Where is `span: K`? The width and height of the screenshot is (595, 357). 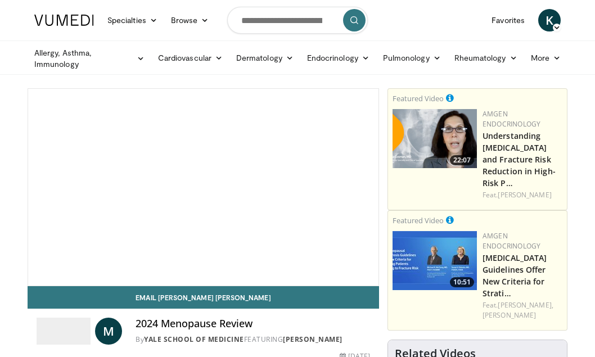
span: K is located at coordinates (549, 20).